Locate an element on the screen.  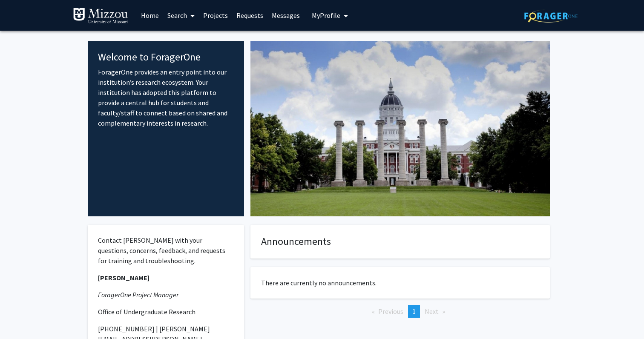
span: Previous is located at coordinates (390, 311).